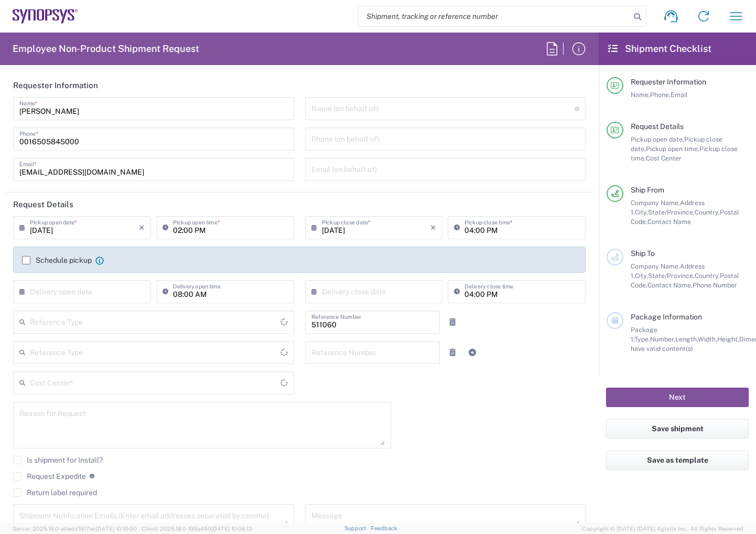 The width and height of the screenshot is (756, 534). What do you see at coordinates (663, 339) in the screenshot?
I see `span: Number,` at bounding box center [663, 339].